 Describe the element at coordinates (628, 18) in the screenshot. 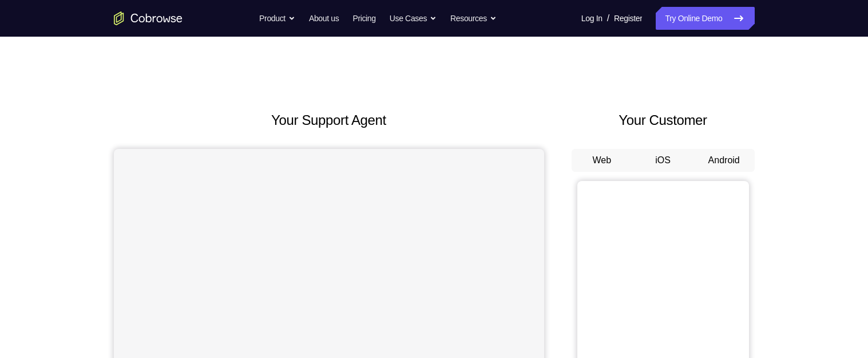

I see `a: Register` at that location.